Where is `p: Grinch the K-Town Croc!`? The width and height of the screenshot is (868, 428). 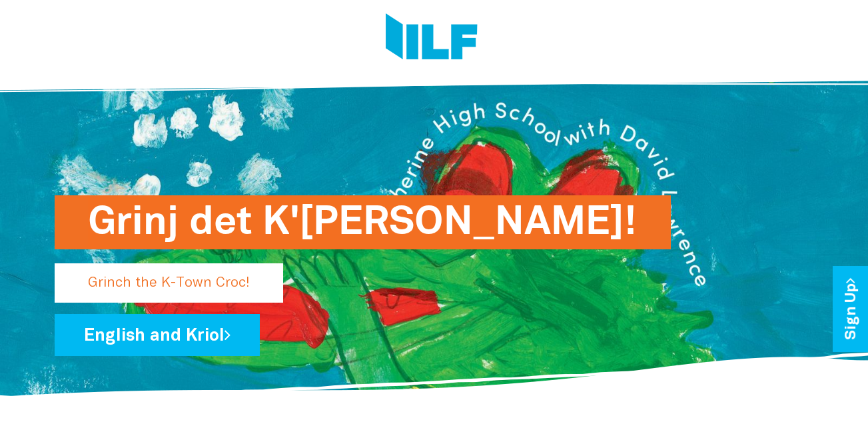
p: Grinch the K-Town Croc! is located at coordinates (169, 283).